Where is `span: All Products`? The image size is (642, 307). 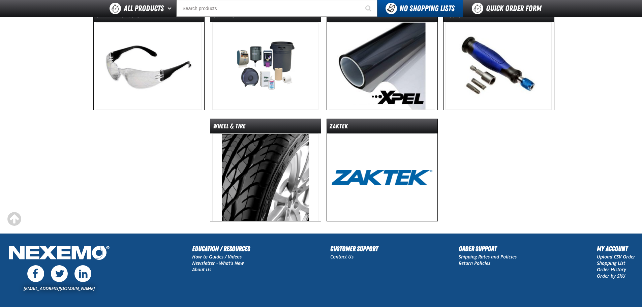
span: All Products is located at coordinates (144, 8).